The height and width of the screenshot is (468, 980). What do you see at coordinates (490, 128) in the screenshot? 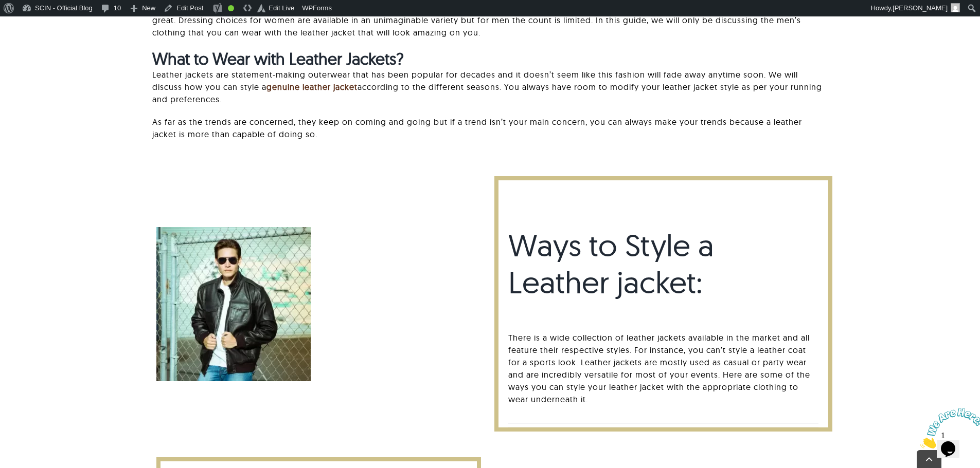
I see `p: As far as the trends are concerned, they keep on coming and going but if a trend isn’t your main ...` at bounding box center [490, 128].